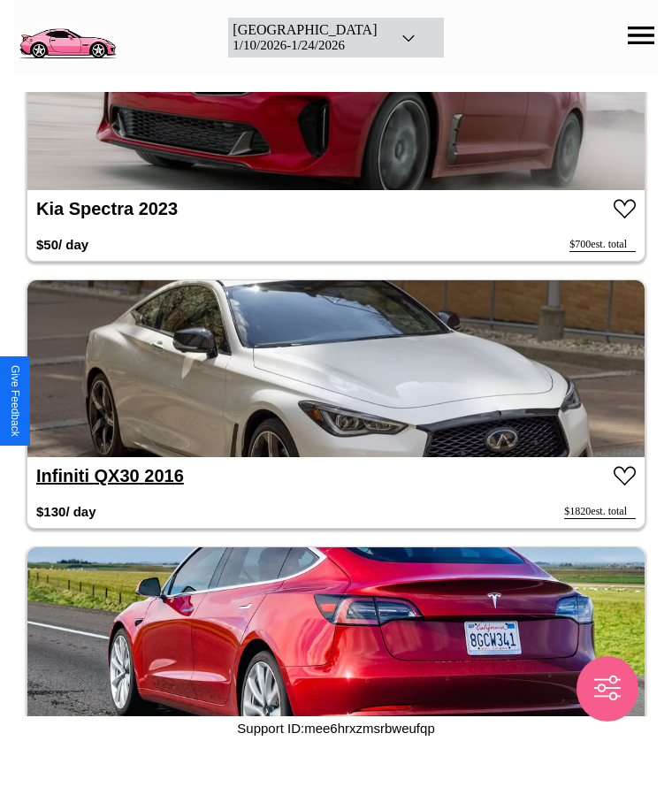 The width and height of the screenshot is (672, 802). What do you see at coordinates (62, 244) in the screenshot?
I see `h3: $ 50 / day` at bounding box center [62, 244].